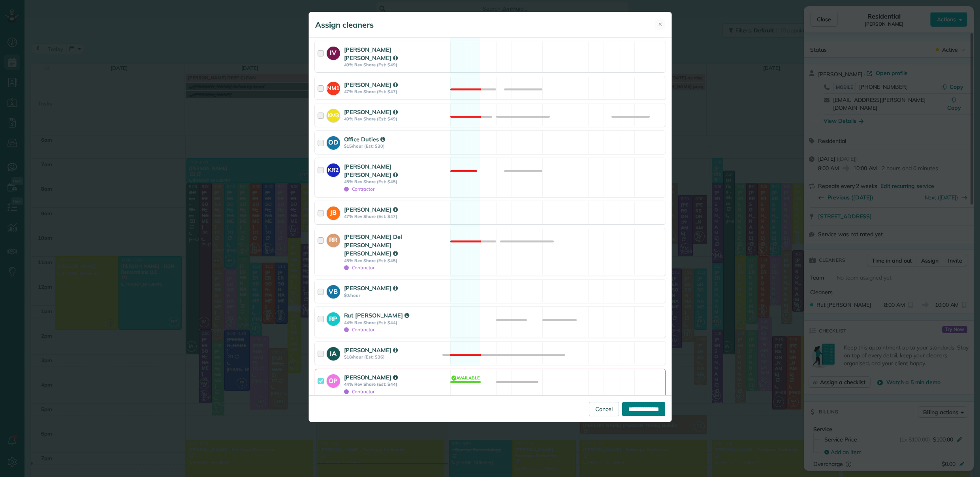 Image resolution: width=980 pixels, height=477 pixels. What do you see at coordinates (344, 25) in the screenshot?
I see `h5: Assign cleaners` at bounding box center [344, 25].